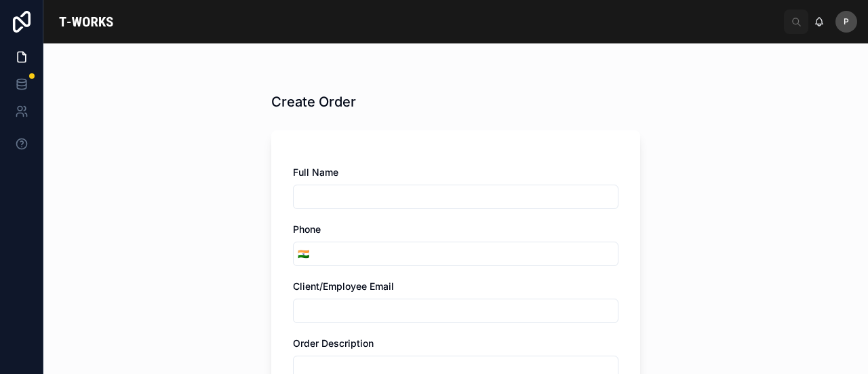 This screenshot has width=868, height=374. What do you see at coordinates (86, 22) in the screenshot?
I see `img: App logo` at bounding box center [86, 22].